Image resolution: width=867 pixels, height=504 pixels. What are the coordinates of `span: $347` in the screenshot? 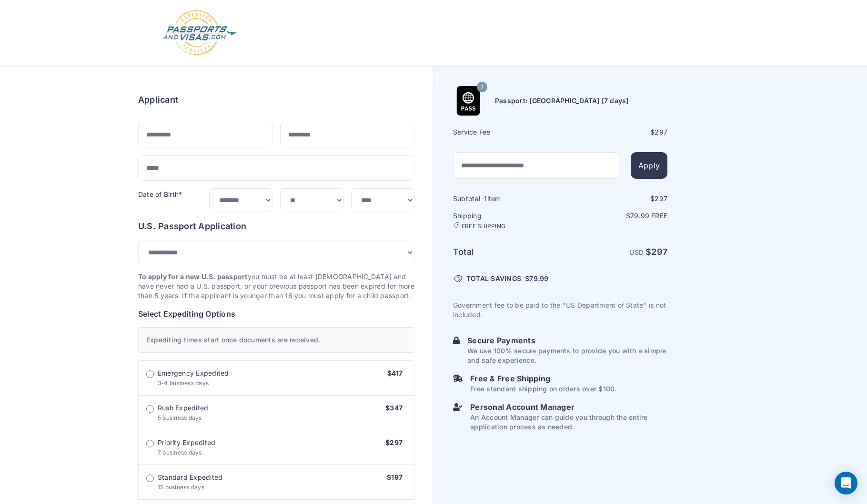 It's located at (394, 407).